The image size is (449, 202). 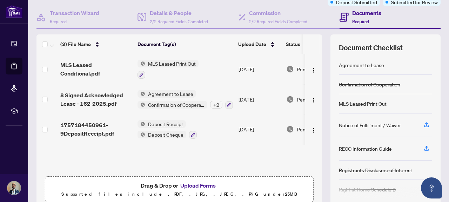 I want to click on button: Open asap, so click(x=431, y=188).